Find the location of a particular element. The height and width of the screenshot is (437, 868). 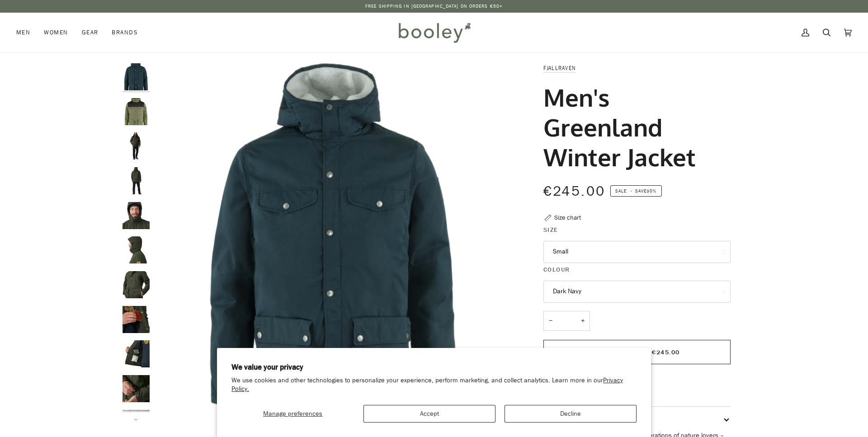

span: Save is located at coordinates (636, 191).